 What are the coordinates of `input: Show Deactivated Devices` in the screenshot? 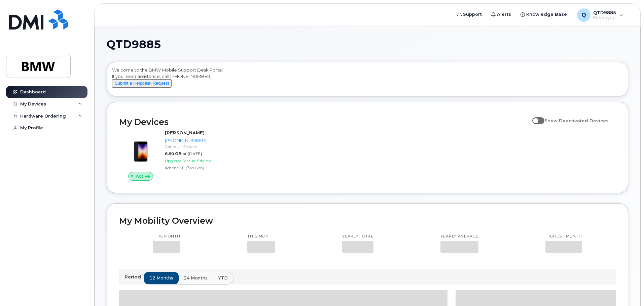 It's located at (535, 117).